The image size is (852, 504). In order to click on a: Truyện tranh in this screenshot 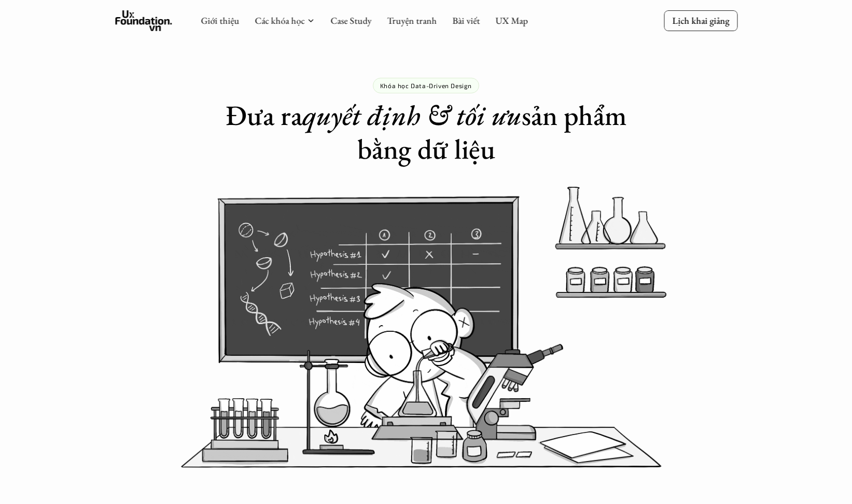, I will do `click(412, 20)`.